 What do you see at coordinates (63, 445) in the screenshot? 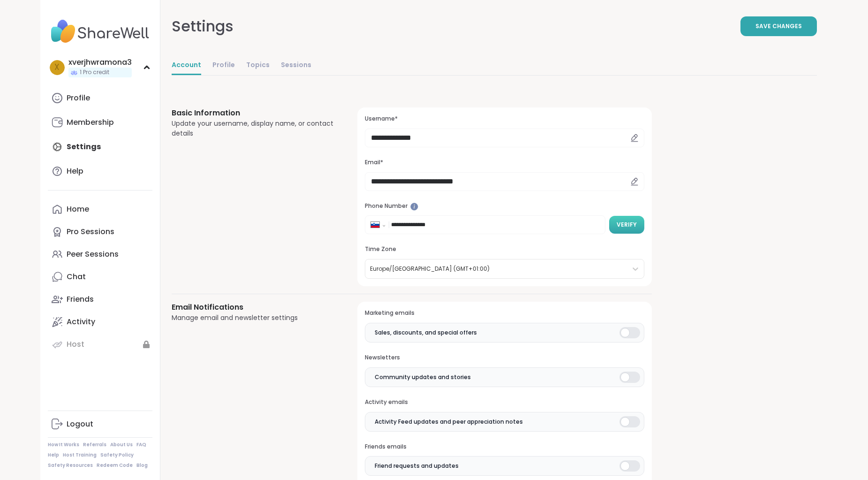
I see `a: How It Works` at bounding box center [63, 445].